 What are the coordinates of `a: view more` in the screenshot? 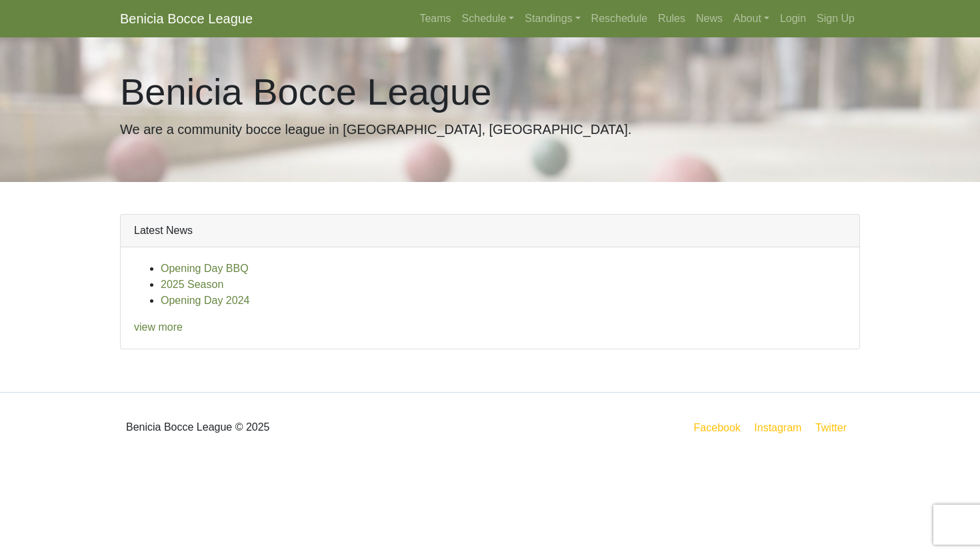 It's located at (158, 327).